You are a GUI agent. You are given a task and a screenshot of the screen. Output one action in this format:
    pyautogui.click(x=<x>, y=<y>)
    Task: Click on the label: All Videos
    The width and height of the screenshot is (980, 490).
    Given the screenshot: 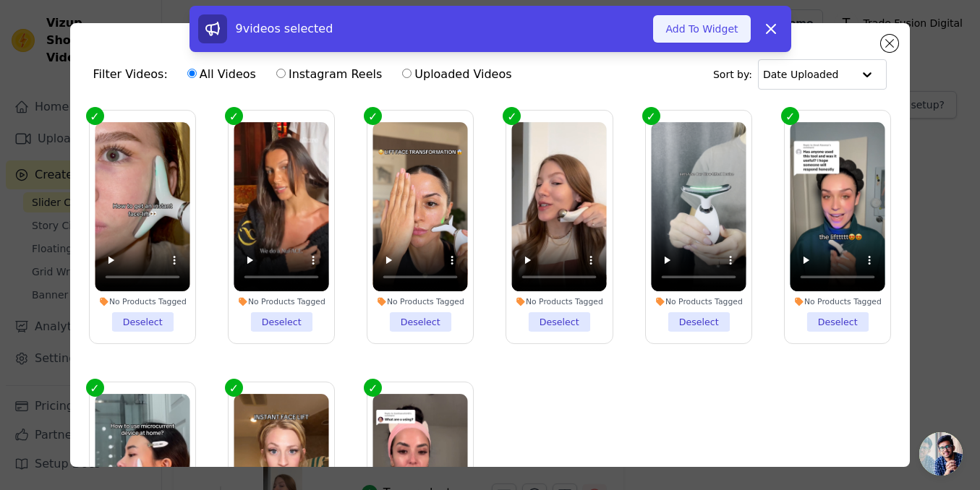 What is the action you would take?
    pyautogui.click(x=221, y=75)
    